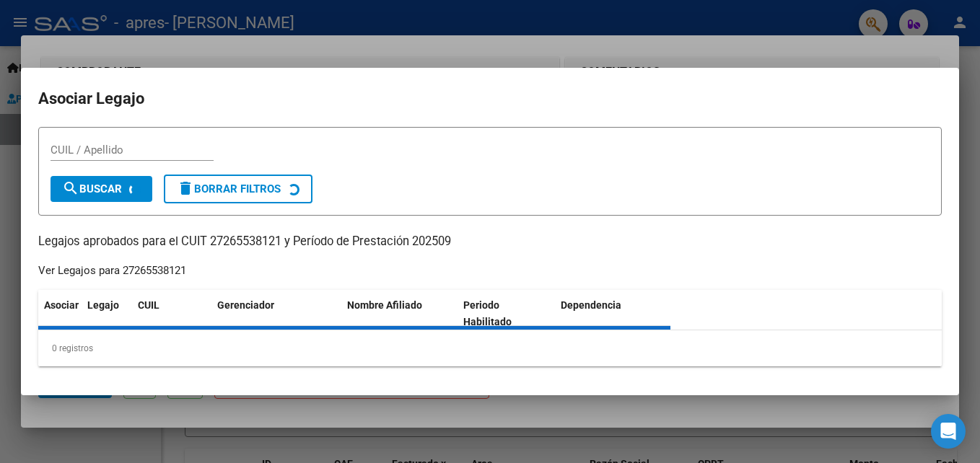  I want to click on div: Open Intercom Messenger, so click(948, 431).